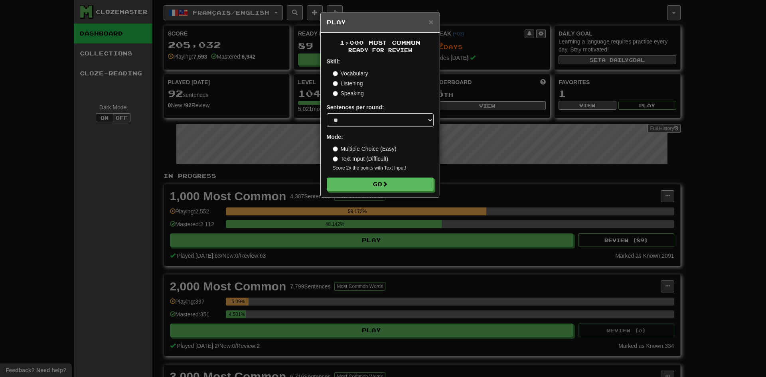 This screenshot has width=766, height=377. Describe the element at coordinates (380, 42) in the screenshot. I see `span: 1,000 Most Common` at that location.